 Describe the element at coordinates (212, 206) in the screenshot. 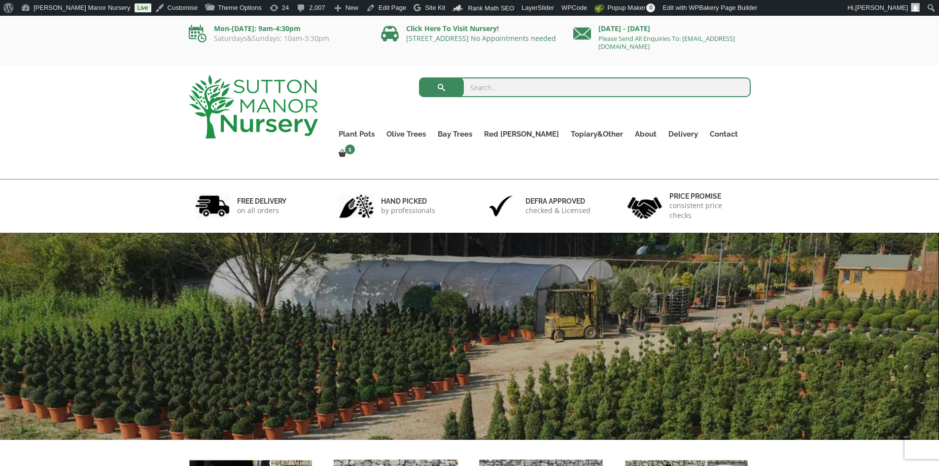

I see `img: 1.jpg` at that location.